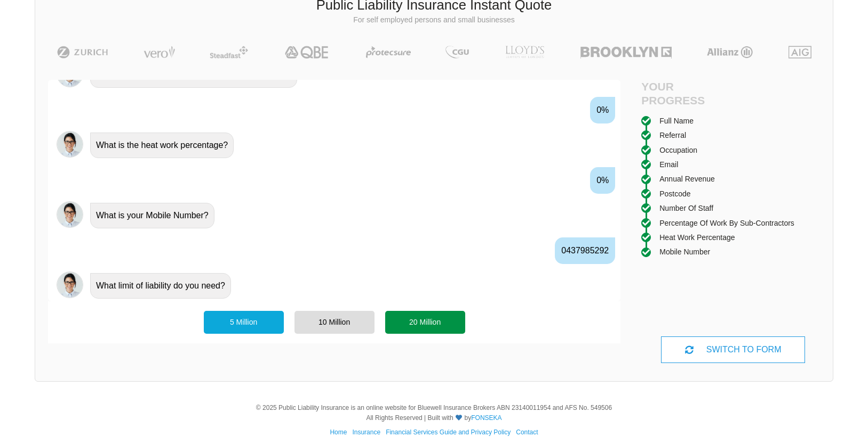 The image size is (868, 445). What do you see at coordinates (152, 216) in the screenshot?
I see `div: What is your Mobile Number?` at bounding box center [152, 216].